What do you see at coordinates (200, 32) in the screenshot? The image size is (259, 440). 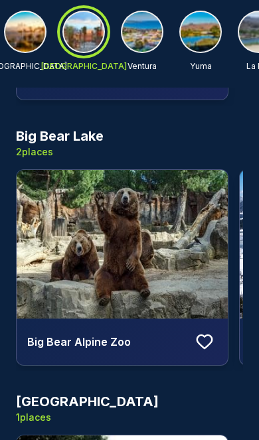 I see `img: Yuma` at bounding box center [200, 32].